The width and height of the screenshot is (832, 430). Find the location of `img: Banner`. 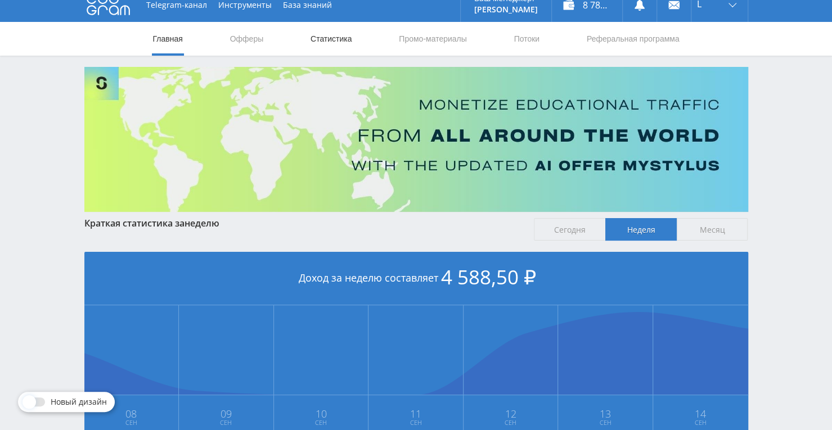

img: Banner is located at coordinates (416, 140).